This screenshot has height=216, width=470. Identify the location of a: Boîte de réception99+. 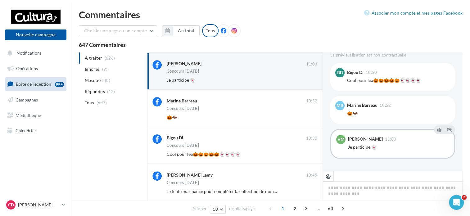
(36, 84).